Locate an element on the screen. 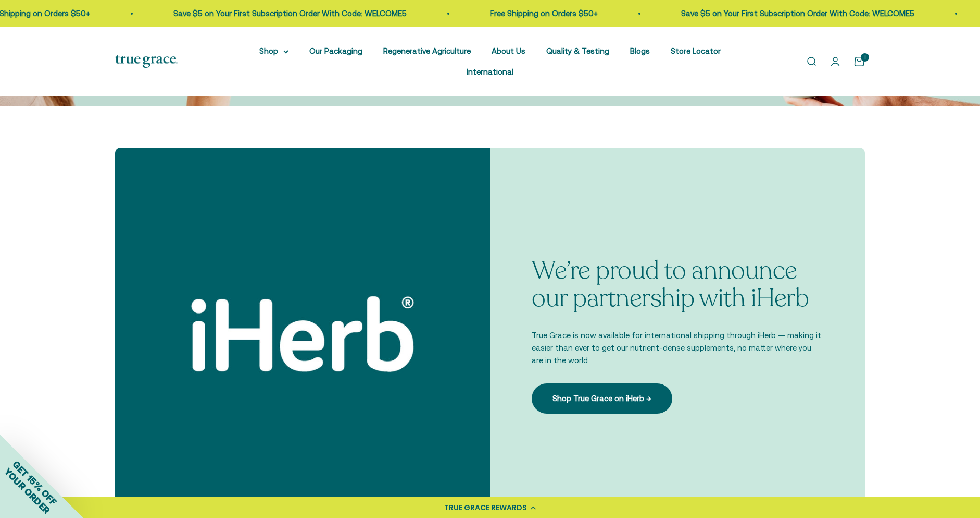 The image size is (980, 518). p: True Grace is now available for international shipping through iHerb — making it easier than ever... is located at coordinates (677, 347).